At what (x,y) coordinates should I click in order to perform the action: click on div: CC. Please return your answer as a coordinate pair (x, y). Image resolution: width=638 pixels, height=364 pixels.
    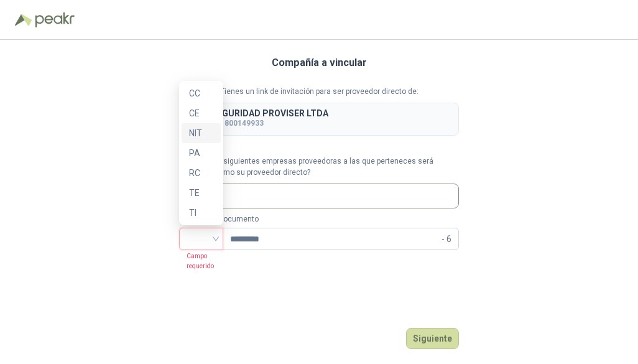
    Looking at the image, I should click on (201, 93).